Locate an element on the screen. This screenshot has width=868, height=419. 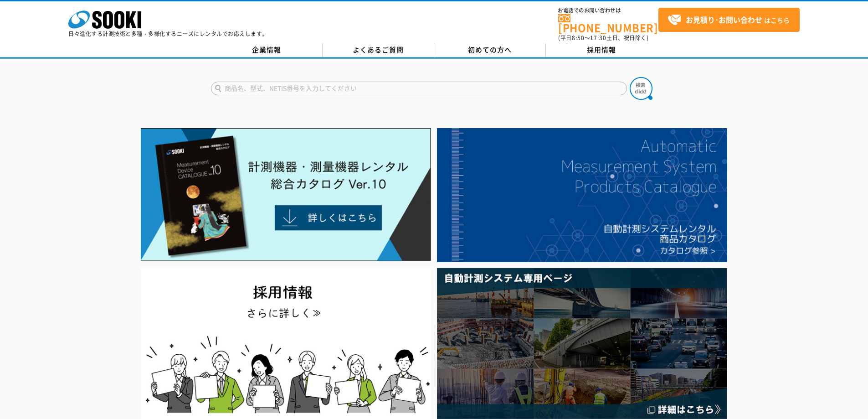
img: btn_search.png is located at coordinates (641, 88).